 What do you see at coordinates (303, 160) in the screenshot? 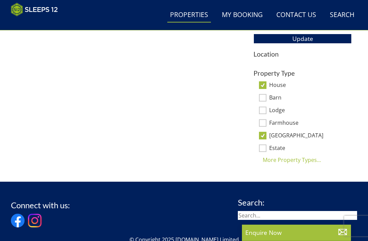
I see `div: More Property Types...` at bounding box center [303, 160].